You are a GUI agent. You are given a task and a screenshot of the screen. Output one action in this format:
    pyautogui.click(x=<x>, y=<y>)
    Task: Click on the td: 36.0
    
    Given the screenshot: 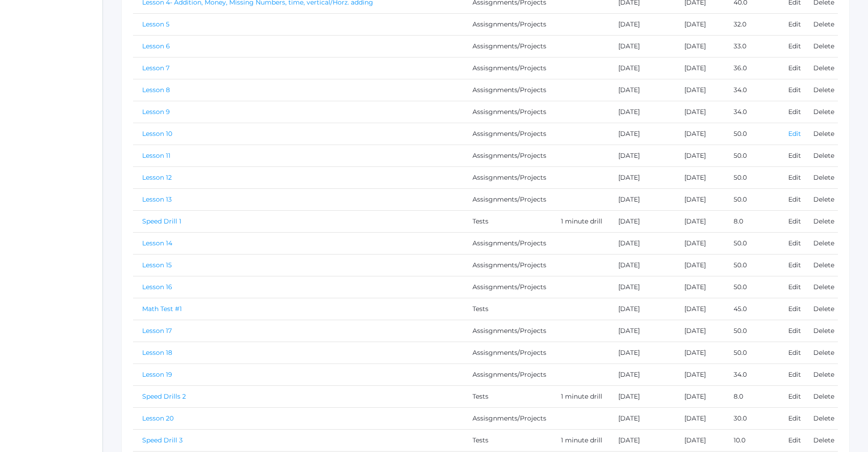 What is the action you would take?
    pyautogui.click(x=752, y=68)
    